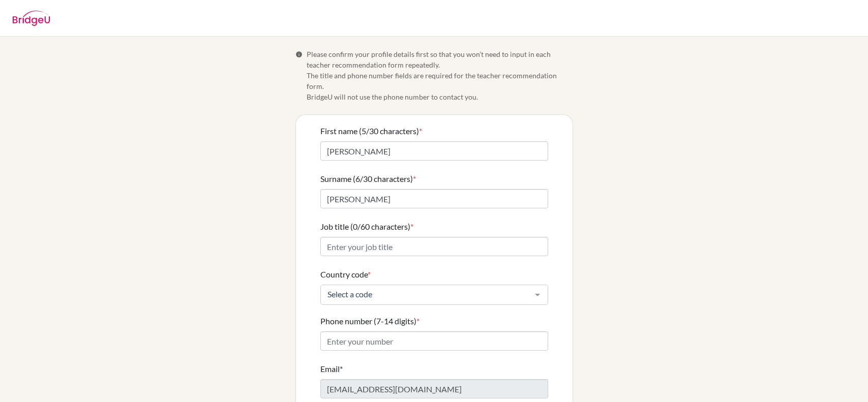 The width and height of the screenshot is (868, 402). What do you see at coordinates (440, 75) in the screenshot?
I see `span: Please confirm your profile details first so that you won’t need to input in each teacher recomme...` at bounding box center [440, 75].